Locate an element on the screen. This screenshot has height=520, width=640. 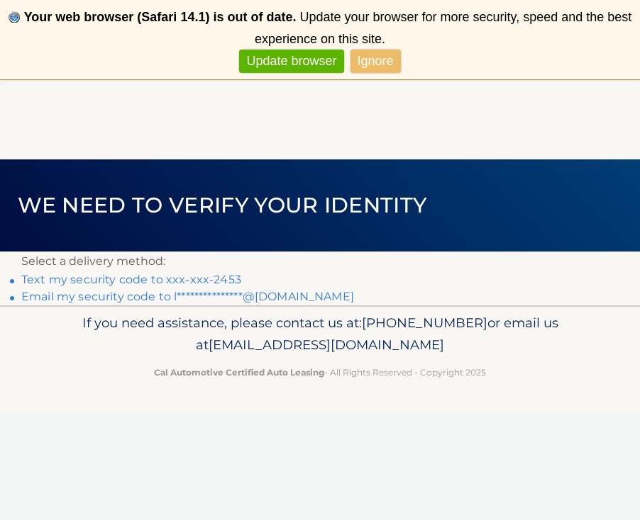
a: Text my security code to xxx-xxx-2453 is located at coordinates (131, 279).